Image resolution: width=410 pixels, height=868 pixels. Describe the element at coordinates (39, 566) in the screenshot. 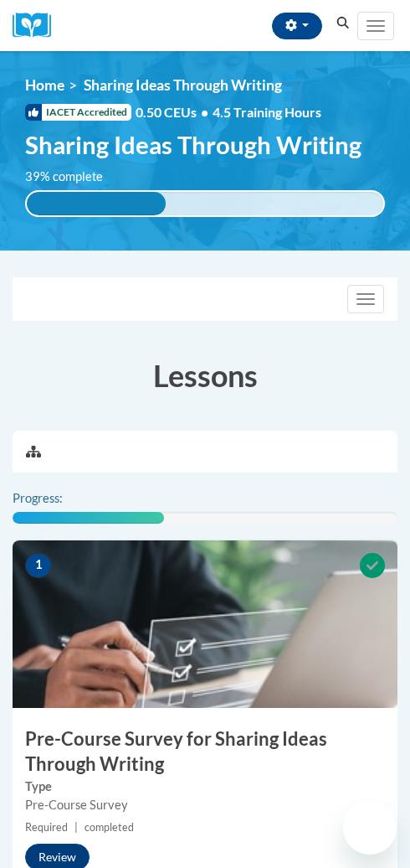

I see `span: 1` at that location.